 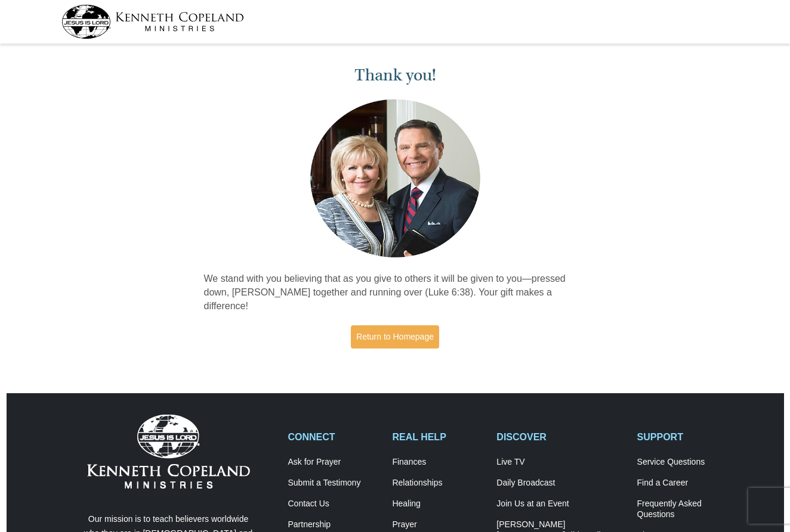 What do you see at coordinates (334, 525) in the screenshot?
I see `a: Partnership` at bounding box center [334, 525].